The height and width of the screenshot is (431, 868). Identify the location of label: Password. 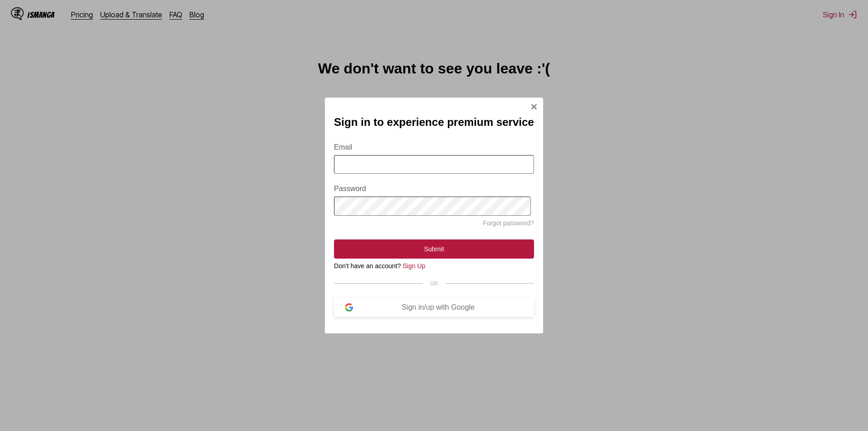
(434, 189).